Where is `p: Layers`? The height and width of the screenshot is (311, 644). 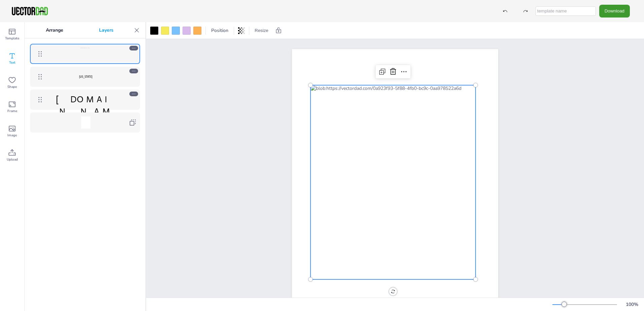 p: Layers is located at coordinates (106, 31).